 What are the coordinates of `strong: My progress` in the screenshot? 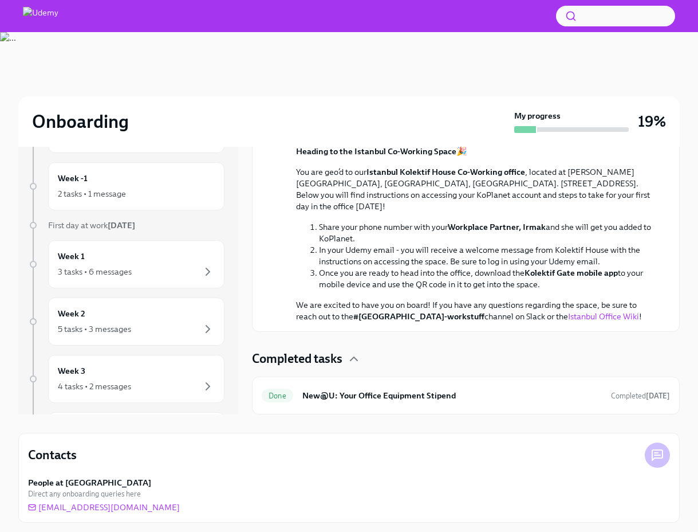 It's located at (537, 116).